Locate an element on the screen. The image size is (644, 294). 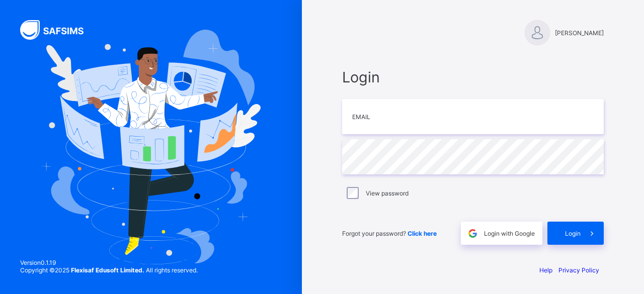
img: google.396cfc9801f0270233282035f929180a.svg is located at coordinates (473, 233).